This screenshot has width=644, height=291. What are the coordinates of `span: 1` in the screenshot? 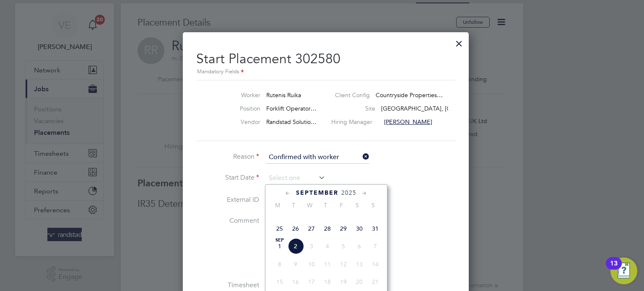 It's located at (280, 247).